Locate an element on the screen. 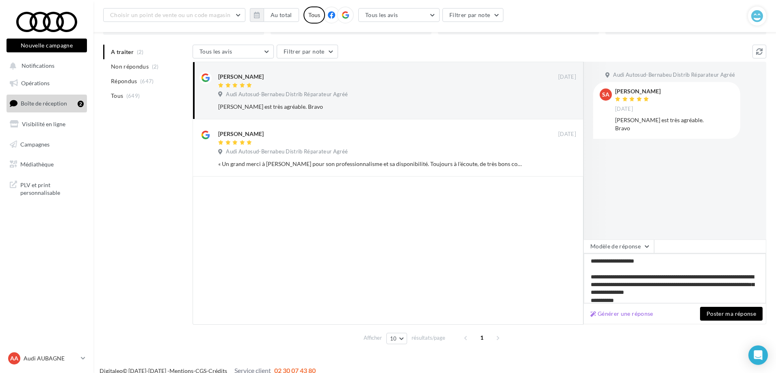  span: (647) is located at coordinates (147, 81).